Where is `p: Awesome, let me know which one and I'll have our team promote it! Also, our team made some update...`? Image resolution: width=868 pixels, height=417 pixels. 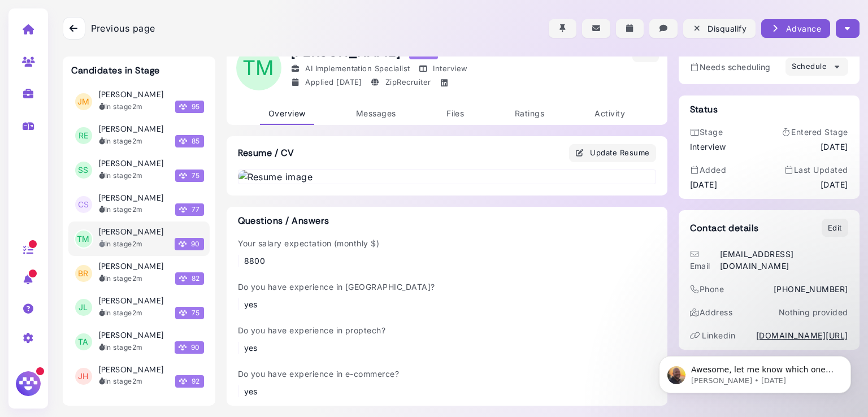 p: Awesome, let me know which one and I'll have our team promote it! Also, our team made some update... is located at coordinates (122, 38).